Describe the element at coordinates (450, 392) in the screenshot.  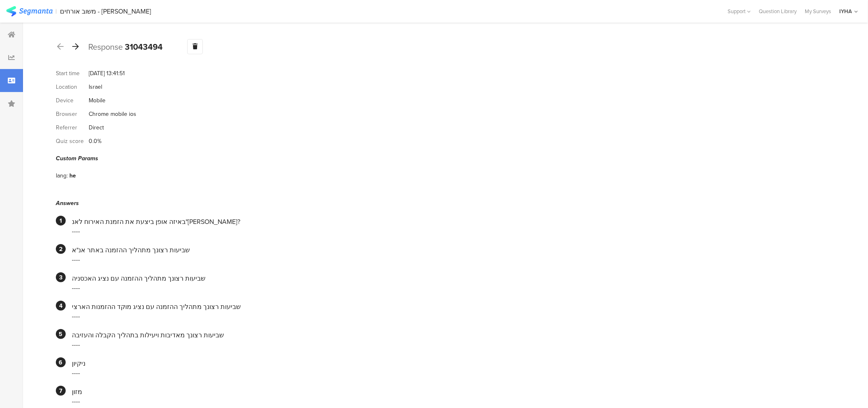
I see `div: מזון` at that location.